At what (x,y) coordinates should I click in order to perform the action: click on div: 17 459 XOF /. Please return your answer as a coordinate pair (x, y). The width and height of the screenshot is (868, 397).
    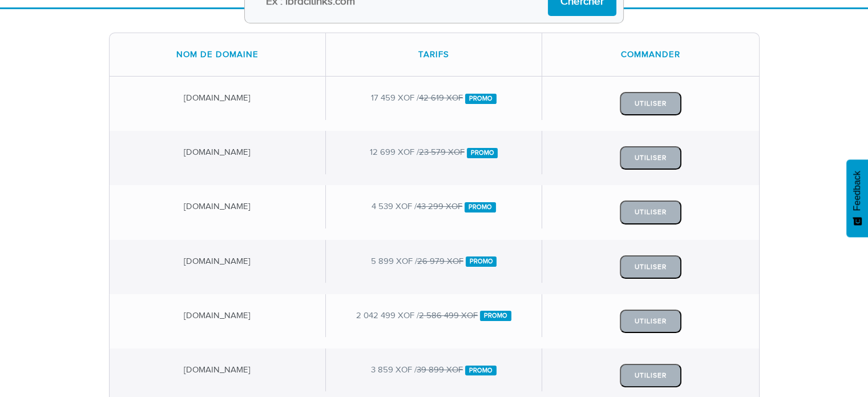
    Looking at the image, I should click on (434, 98).